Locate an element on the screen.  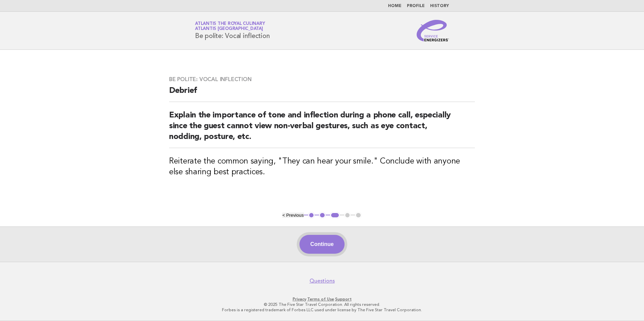
h1: Be polite: Vocal inflection is located at coordinates (232, 31).